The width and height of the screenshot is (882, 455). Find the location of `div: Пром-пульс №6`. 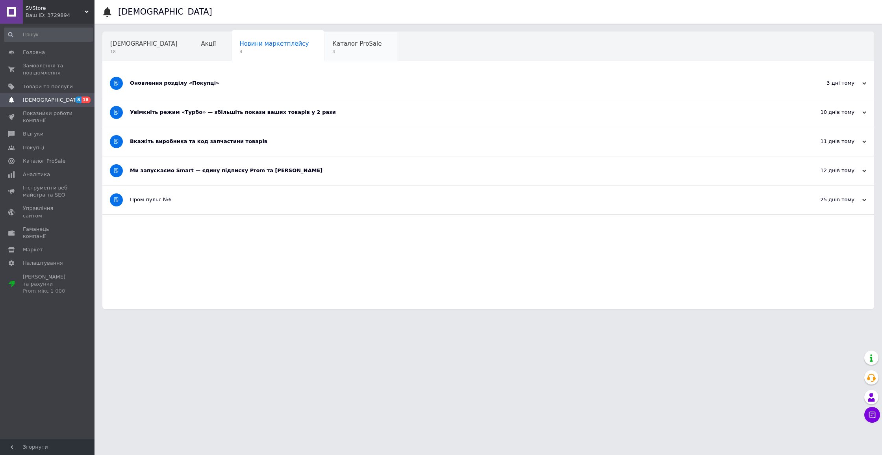

div: Пром-пульс №6 is located at coordinates (459, 200).